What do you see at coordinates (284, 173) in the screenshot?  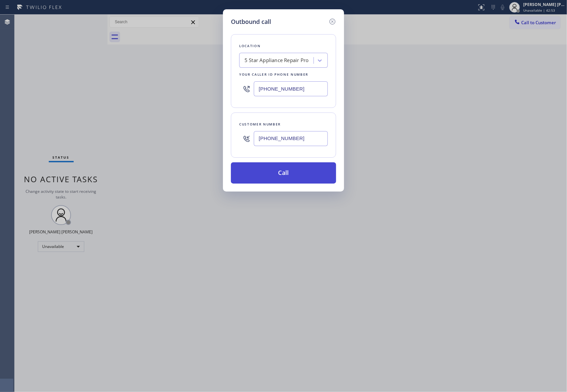 I see `button: Call` at bounding box center [284, 173].